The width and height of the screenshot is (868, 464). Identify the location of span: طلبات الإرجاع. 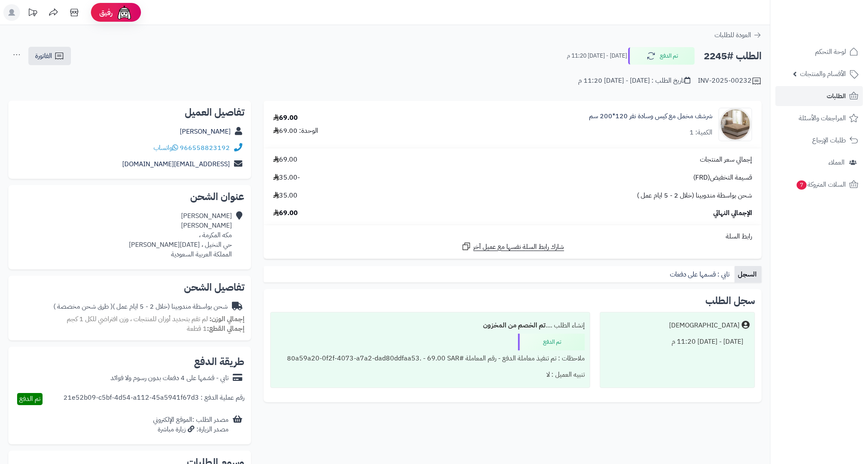
(829, 140).